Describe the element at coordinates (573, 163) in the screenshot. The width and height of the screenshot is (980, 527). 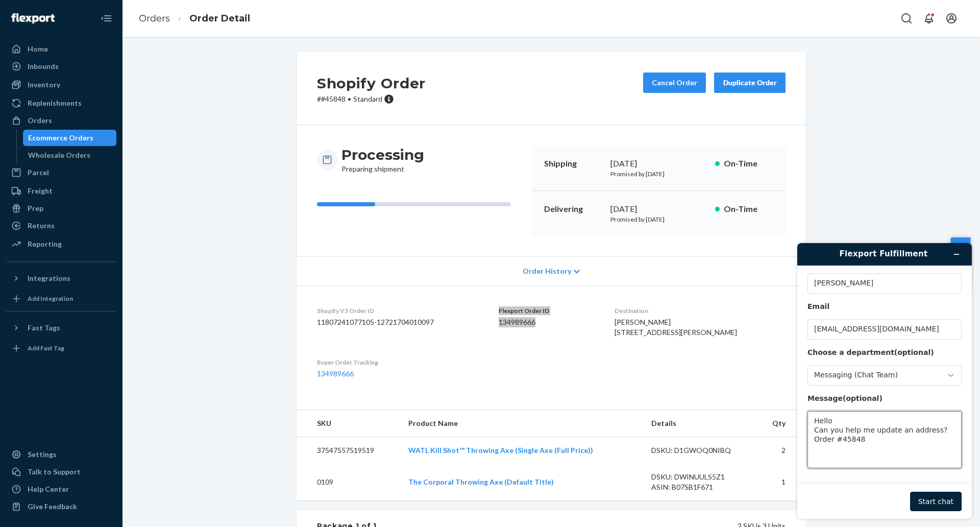
I see `p: Shipping` at that location.